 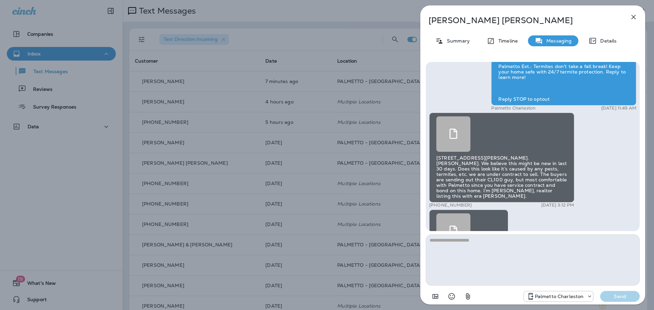 I want to click on button: Select an emoji, so click(x=452, y=297).